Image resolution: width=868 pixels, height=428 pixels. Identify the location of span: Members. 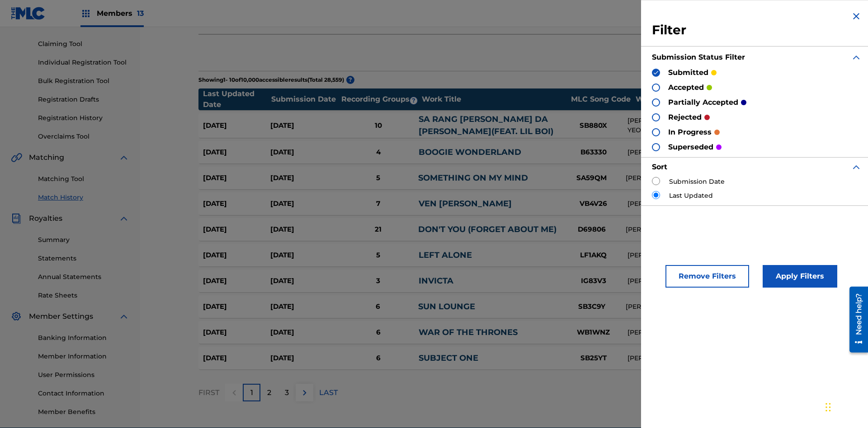
(120, 13).